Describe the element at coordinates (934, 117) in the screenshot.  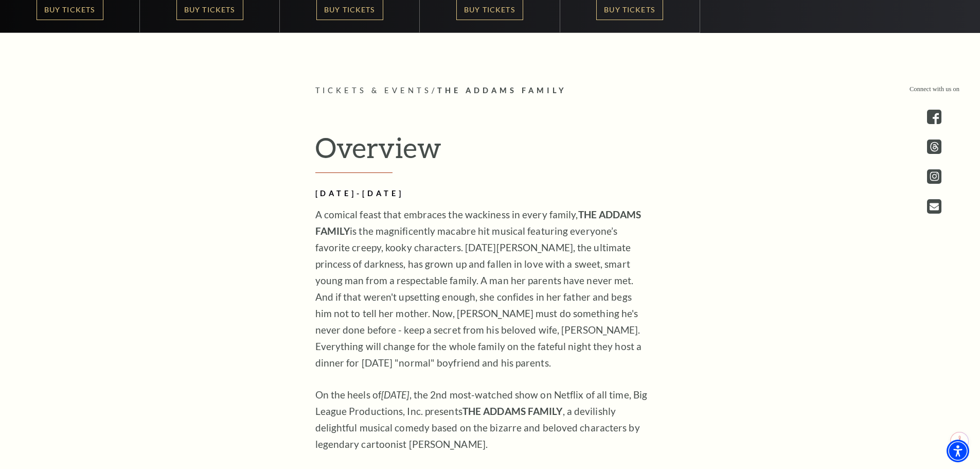
I see `a: facebook - open in a new tab` at that location.